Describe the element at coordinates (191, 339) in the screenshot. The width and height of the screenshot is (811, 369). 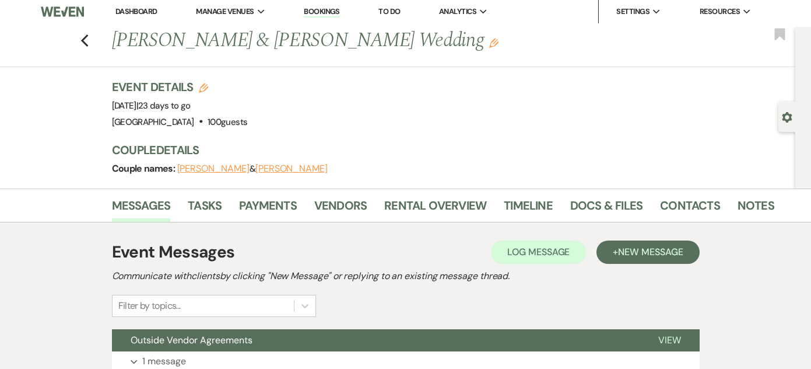
I see `span: Outside Vendor Agreements` at that location.